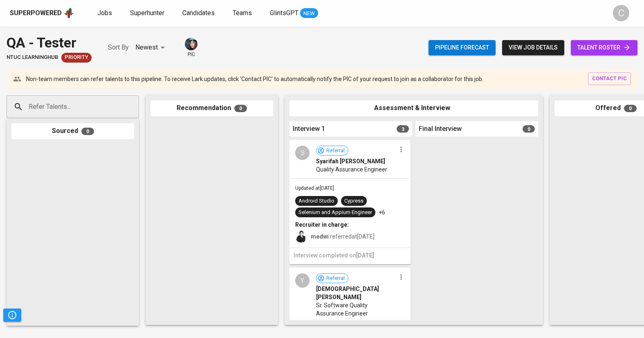 The height and width of the screenshot is (338, 644). Describe the element at coordinates (309, 129) in the screenshot. I see `span: Interview 1` at that location.